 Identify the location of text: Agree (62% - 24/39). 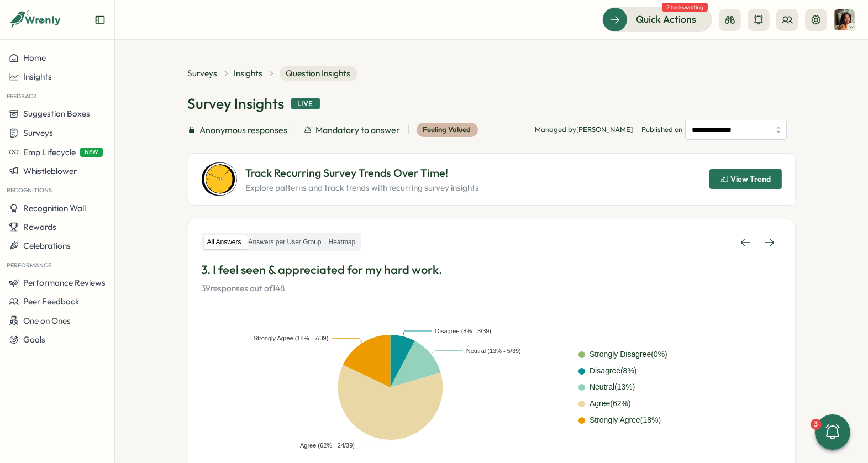
(327, 445).